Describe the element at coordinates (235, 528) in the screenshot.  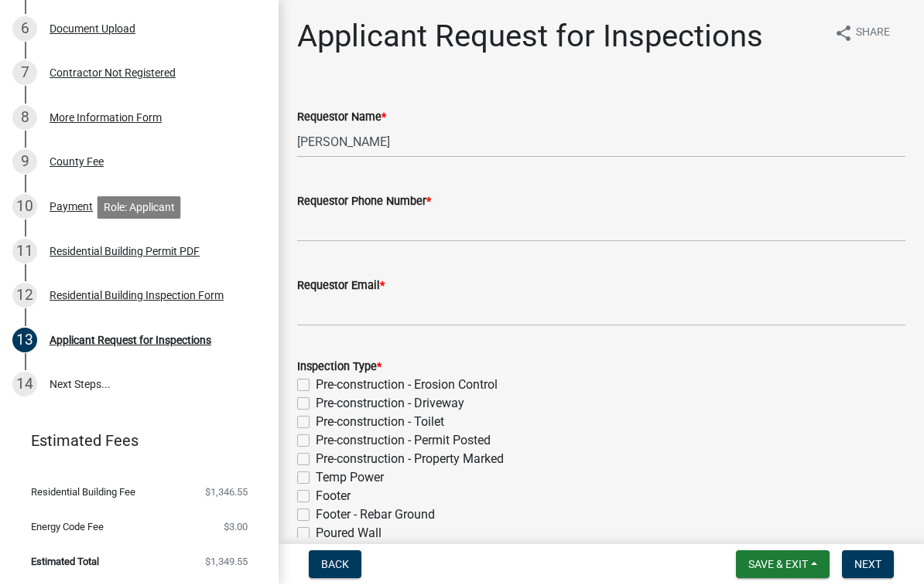
I see `span: $3.00` at that location.